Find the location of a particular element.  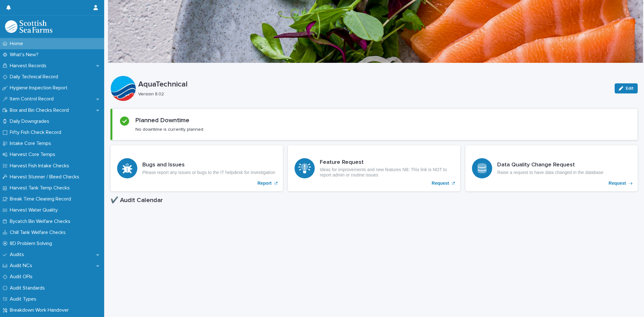

p: Audit Standards is located at coordinates (29, 287).